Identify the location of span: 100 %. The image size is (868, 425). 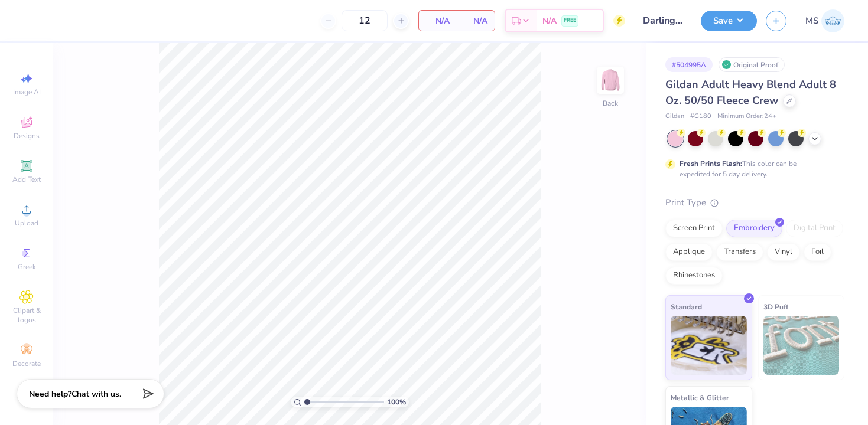
(397, 402).